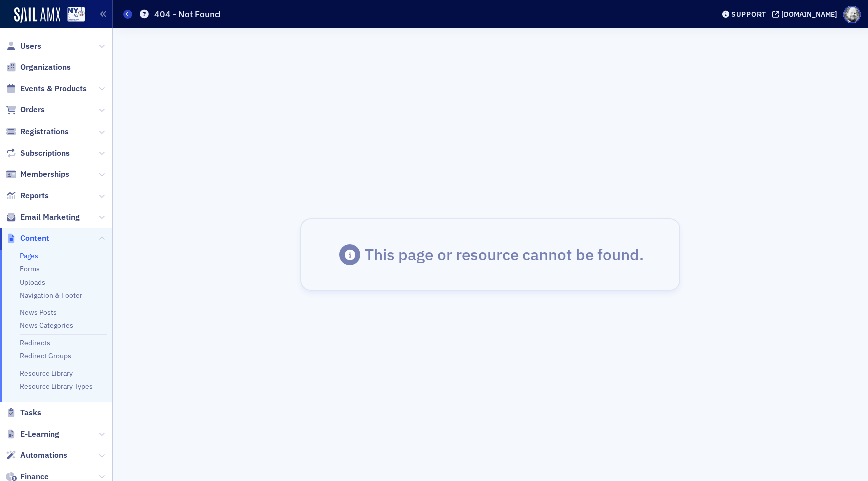  What do you see at coordinates (27, 196) in the screenshot?
I see `a: Reports` at bounding box center [27, 196].